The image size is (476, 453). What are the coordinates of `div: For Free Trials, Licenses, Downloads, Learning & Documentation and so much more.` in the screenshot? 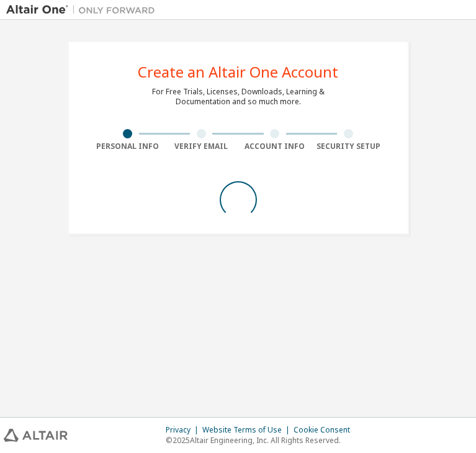 It's located at (238, 97).